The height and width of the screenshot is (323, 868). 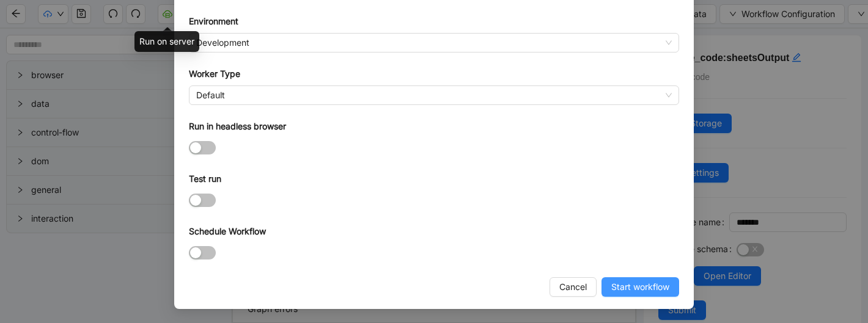 What do you see at coordinates (205, 179) in the screenshot?
I see `label: Test run` at bounding box center [205, 179].